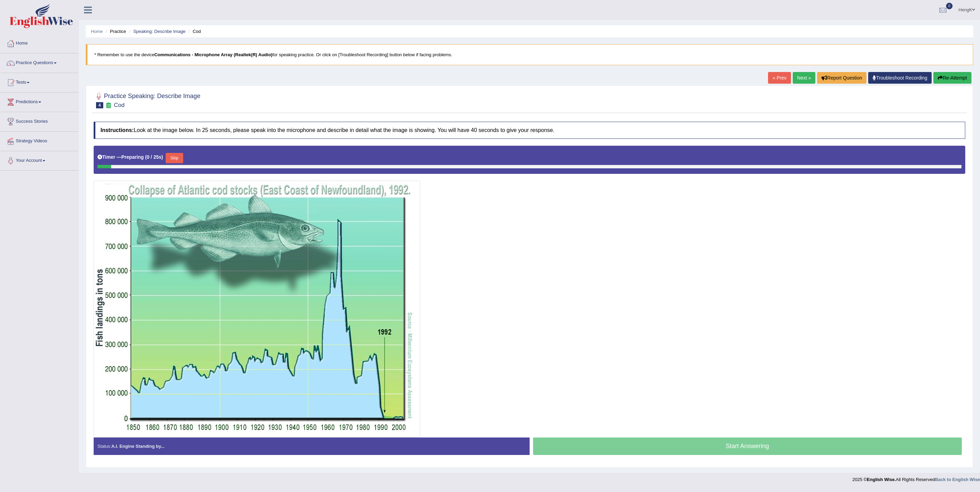 The image size is (980, 492). I want to click on h2: Practice Speaking: Describe Image, so click(147, 100).